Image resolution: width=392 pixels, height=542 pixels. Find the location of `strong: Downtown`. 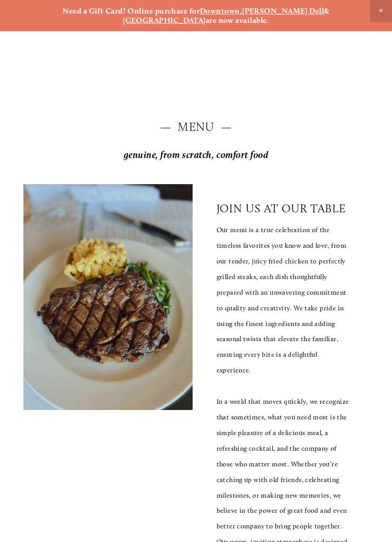

strong: Downtown is located at coordinates (220, 11).